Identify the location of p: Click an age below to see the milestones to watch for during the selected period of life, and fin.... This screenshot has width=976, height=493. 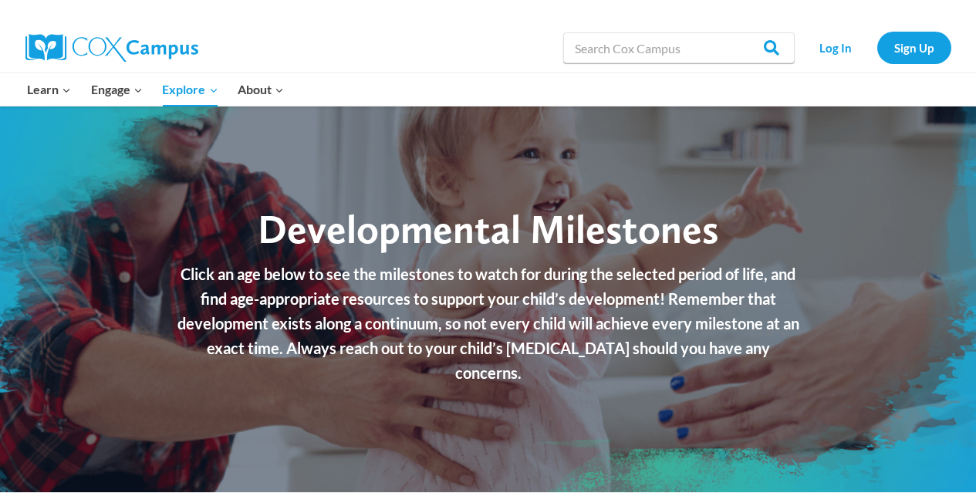
(488, 323).